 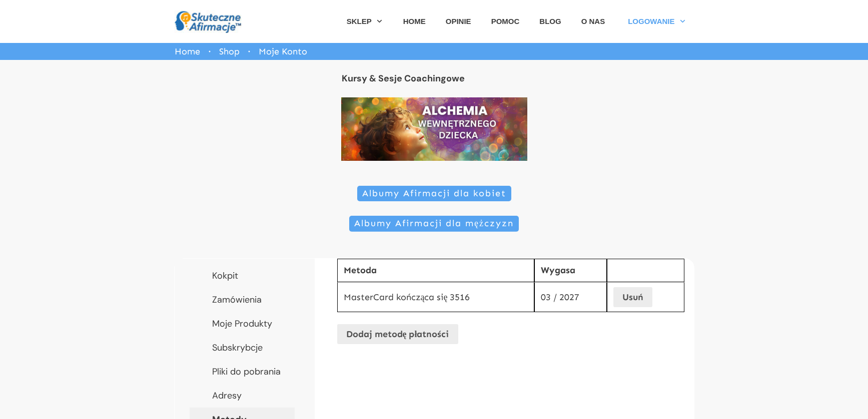 What do you see at coordinates (433, 224) in the screenshot?
I see `span: Albumy Afirmacji dla mężczyzn` at bounding box center [433, 224].